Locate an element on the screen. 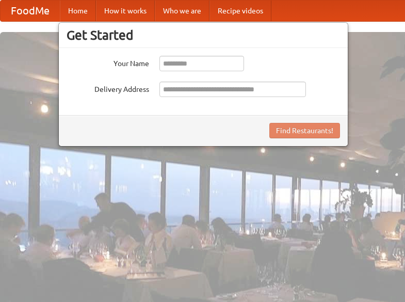 The height and width of the screenshot is (302, 405). a: Who we are is located at coordinates (182, 11).